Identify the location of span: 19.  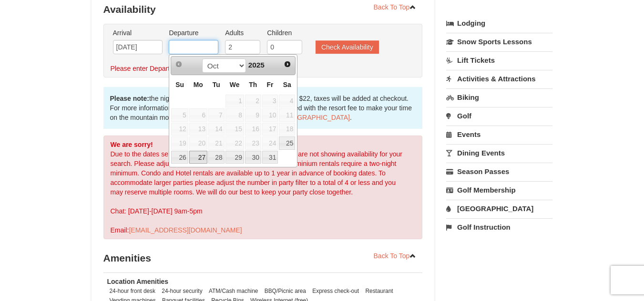
(180, 143).